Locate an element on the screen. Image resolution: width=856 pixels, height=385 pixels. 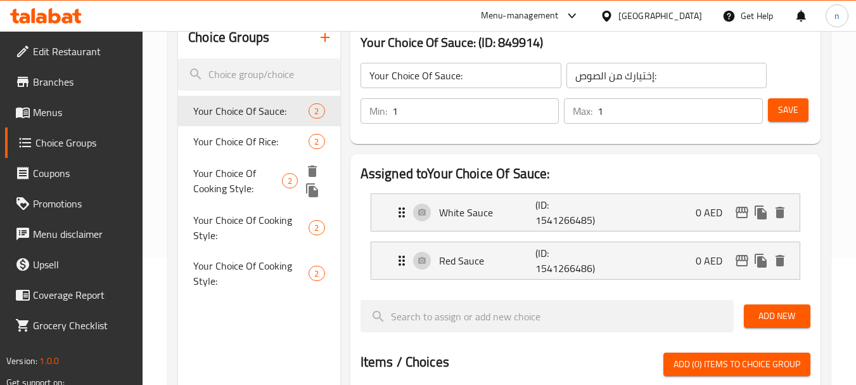
a: Upsell is located at coordinates (74, 264).